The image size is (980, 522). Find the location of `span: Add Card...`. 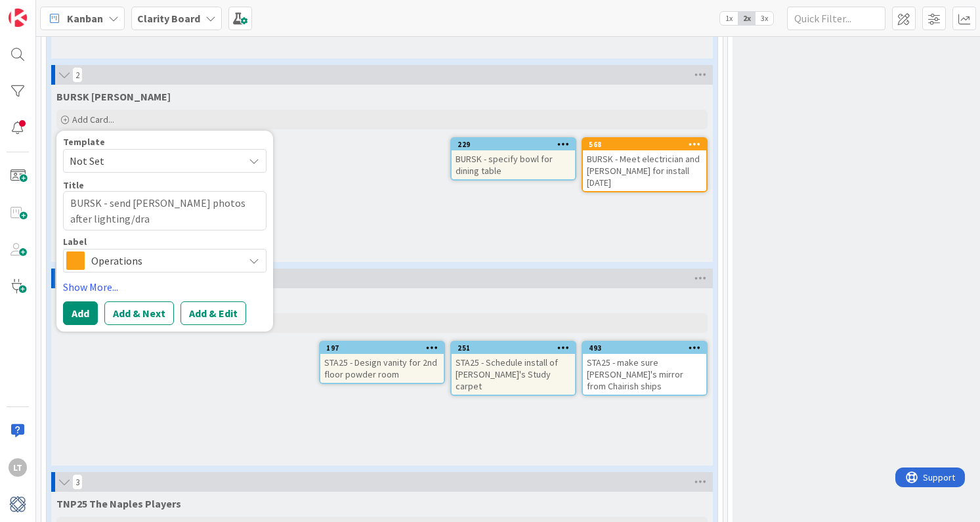

span: Add Card... is located at coordinates (93, 119).